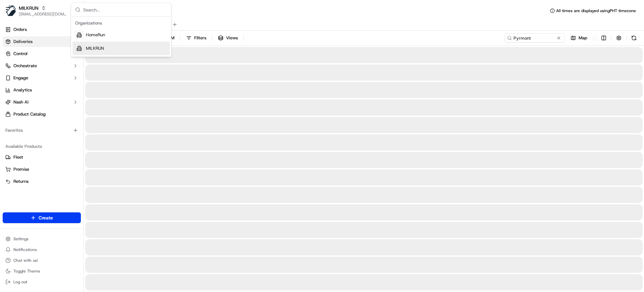 Image resolution: width=644 pixels, height=292 pixels. I want to click on span: Notifications, so click(25, 250).